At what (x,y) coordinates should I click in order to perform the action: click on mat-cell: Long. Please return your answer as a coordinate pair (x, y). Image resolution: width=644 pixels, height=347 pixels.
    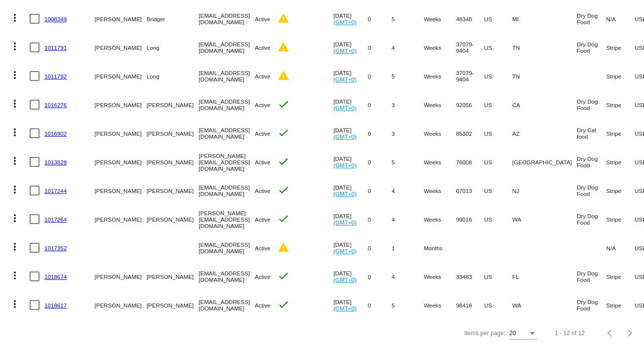
    Looking at the image, I should click on (172, 47).